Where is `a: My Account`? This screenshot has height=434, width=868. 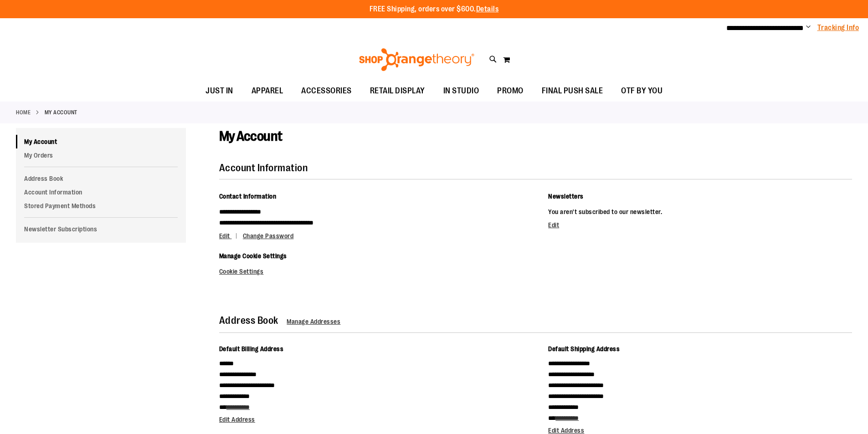 a: My Account is located at coordinates (100, 142).